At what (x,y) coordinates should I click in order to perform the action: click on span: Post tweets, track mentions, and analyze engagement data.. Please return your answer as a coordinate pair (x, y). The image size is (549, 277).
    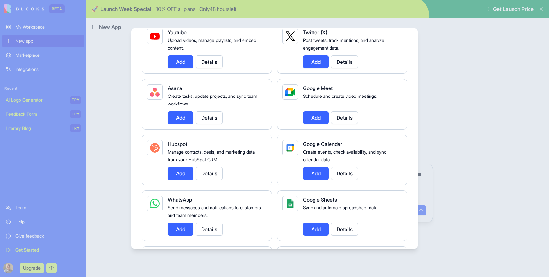
    Looking at the image, I should click on (344, 44).